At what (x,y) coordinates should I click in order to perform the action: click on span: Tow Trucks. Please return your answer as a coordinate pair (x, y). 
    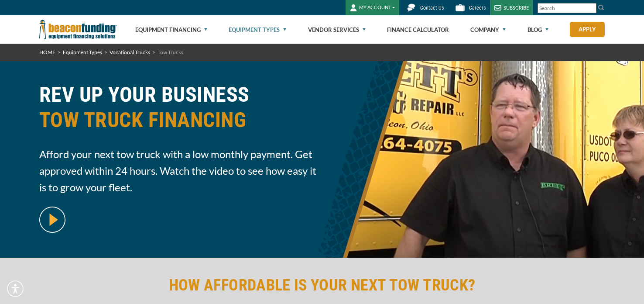
    Looking at the image, I should click on (170, 52).